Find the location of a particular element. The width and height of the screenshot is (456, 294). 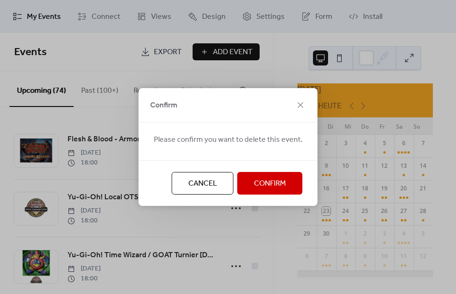

button: Cancel is located at coordinates (202, 184).